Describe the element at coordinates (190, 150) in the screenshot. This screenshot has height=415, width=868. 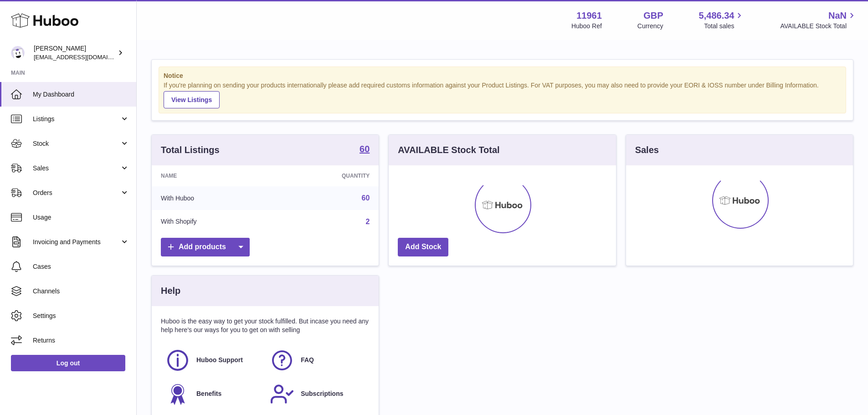
I see `h3: Total Listings` at that location.